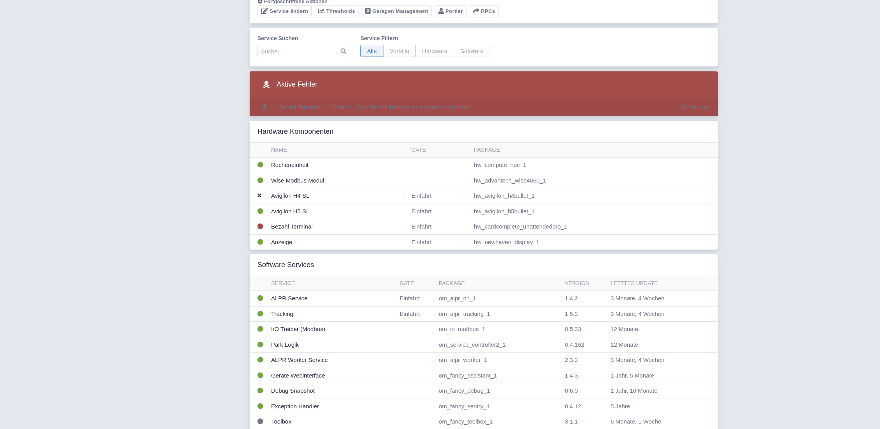  What do you see at coordinates (288, 85) in the screenshot?
I see `h3: Aktive Fehler` at bounding box center [288, 85].